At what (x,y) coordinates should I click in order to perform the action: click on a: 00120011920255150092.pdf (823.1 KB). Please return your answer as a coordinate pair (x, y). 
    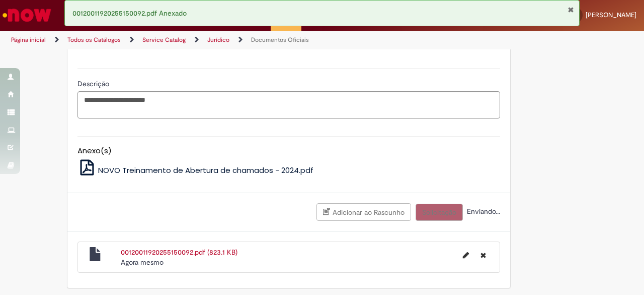
    Looking at the image, I should click on (179, 252).